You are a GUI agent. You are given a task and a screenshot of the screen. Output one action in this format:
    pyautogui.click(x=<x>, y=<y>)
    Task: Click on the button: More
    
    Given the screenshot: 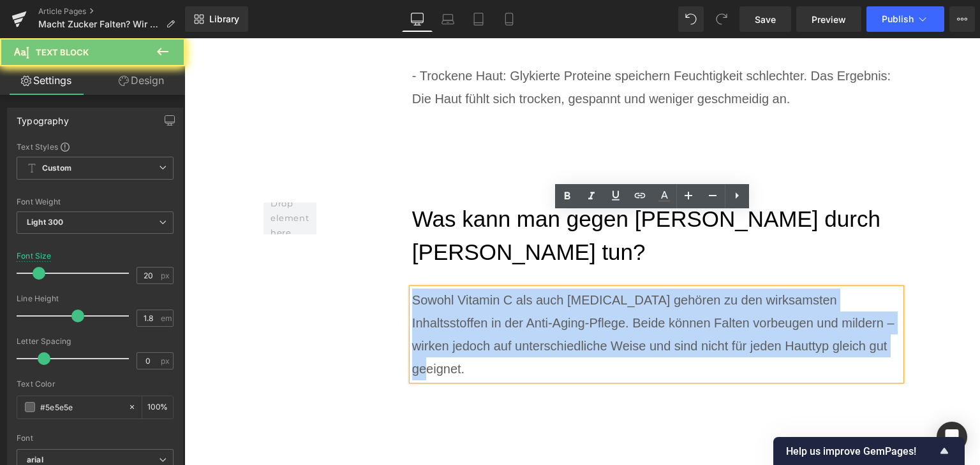 What is the action you would take?
    pyautogui.click(x=962, y=19)
    